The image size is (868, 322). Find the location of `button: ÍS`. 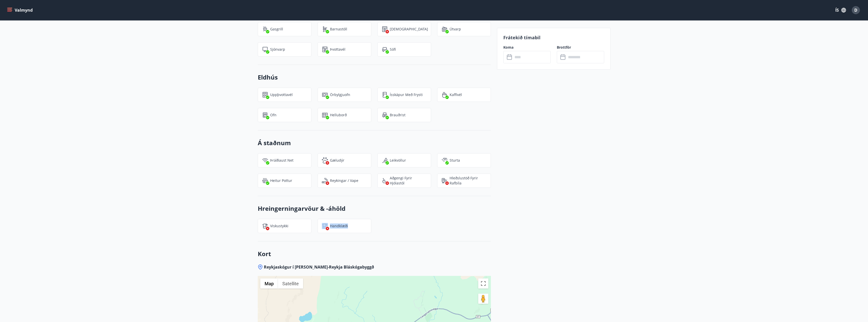

button: ÍS is located at coordinates (841, 10).